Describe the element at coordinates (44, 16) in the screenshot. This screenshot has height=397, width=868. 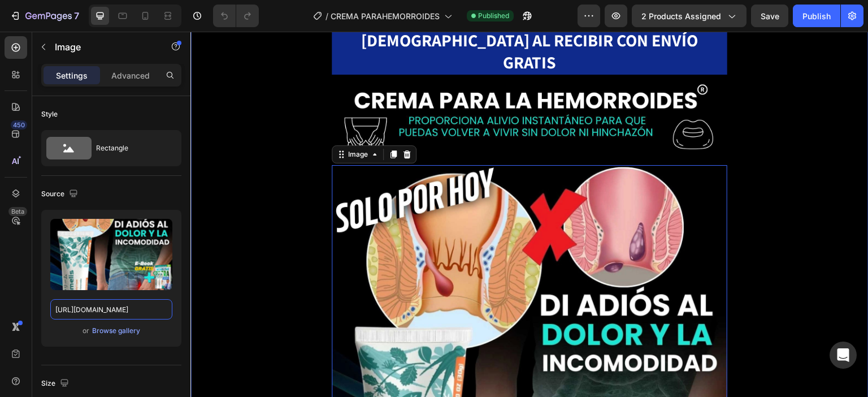
I see `button: 7` at that location.